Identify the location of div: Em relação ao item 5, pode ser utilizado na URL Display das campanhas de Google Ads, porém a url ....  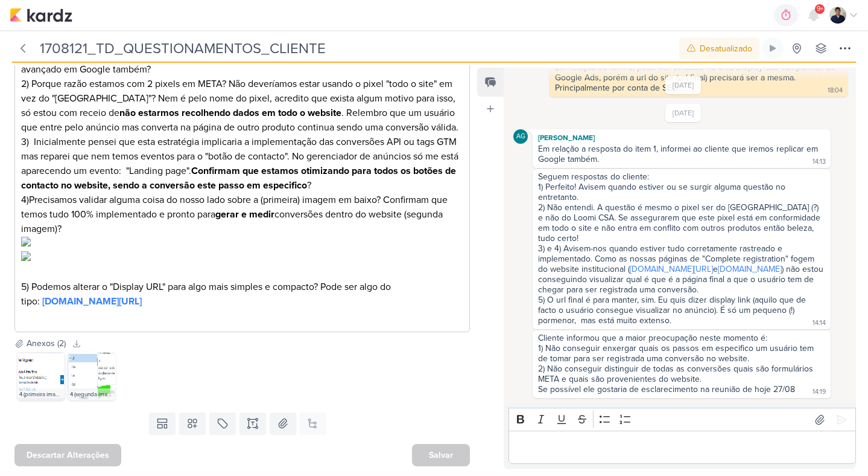
(696, 77).